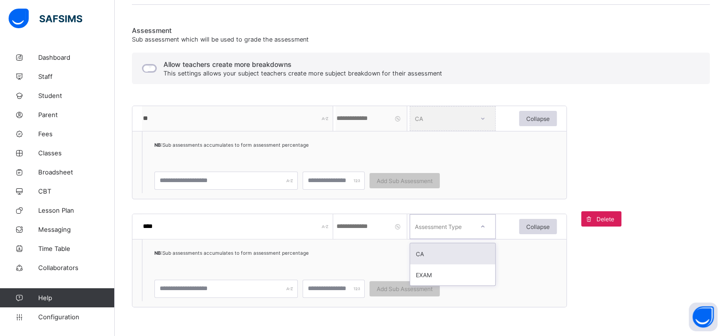 The width and height of the screenshot is (727, 336). I want to click on span: Staff, so click(76, 76).